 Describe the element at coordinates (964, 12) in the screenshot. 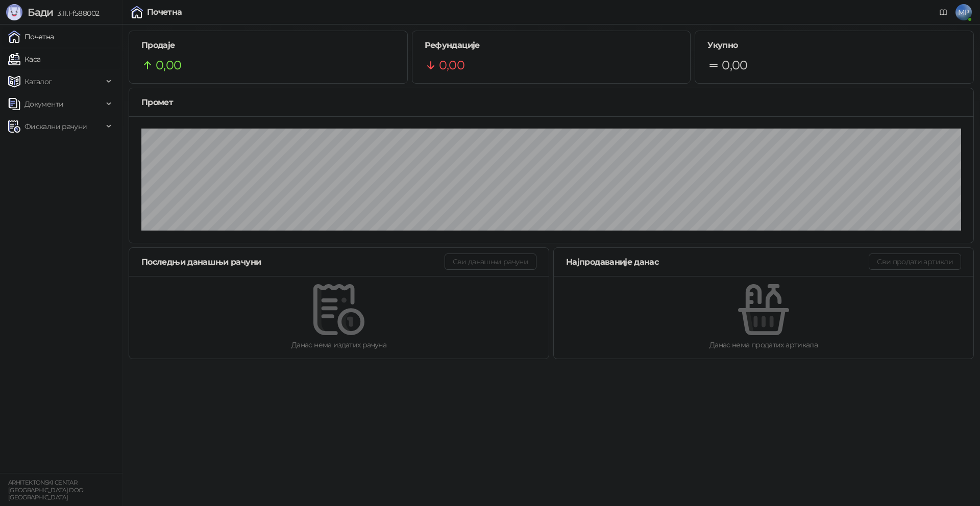

I see `span: MP` at that location.